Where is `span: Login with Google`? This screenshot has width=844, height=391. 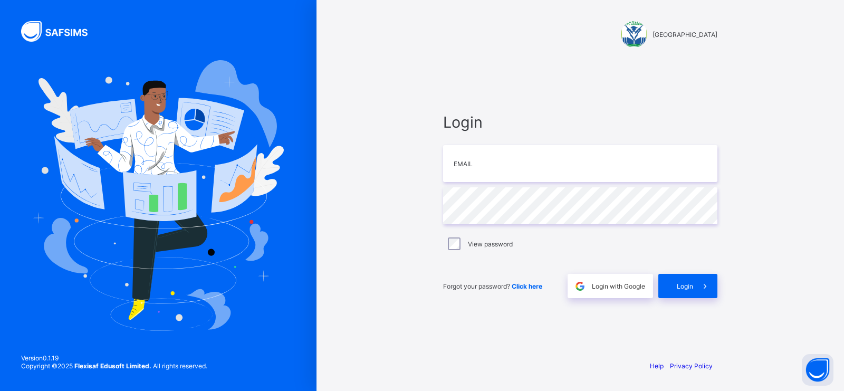
span: Login with Google is located at coordinates (618, 286).